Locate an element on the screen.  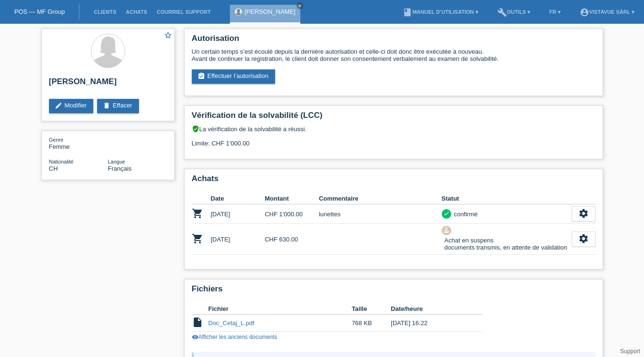
a: Courriel Support is located at coordinates (184, 12).